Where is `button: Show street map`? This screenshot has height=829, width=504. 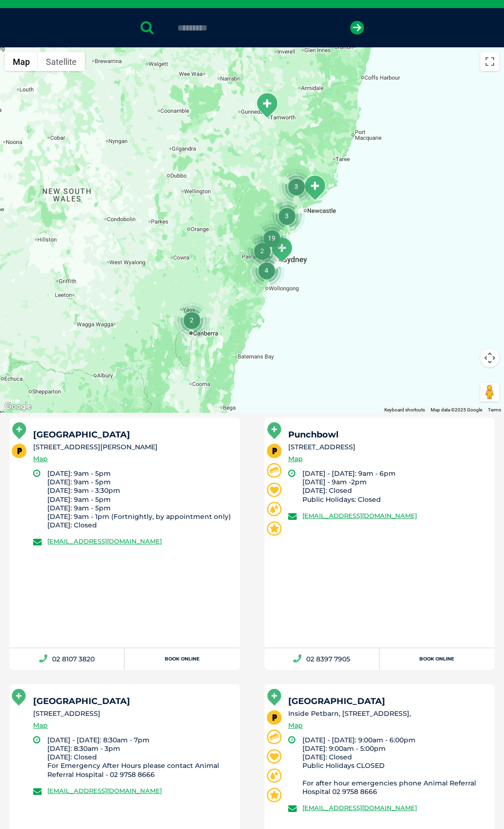
button: Show street map is located at coordinates (22, 61).